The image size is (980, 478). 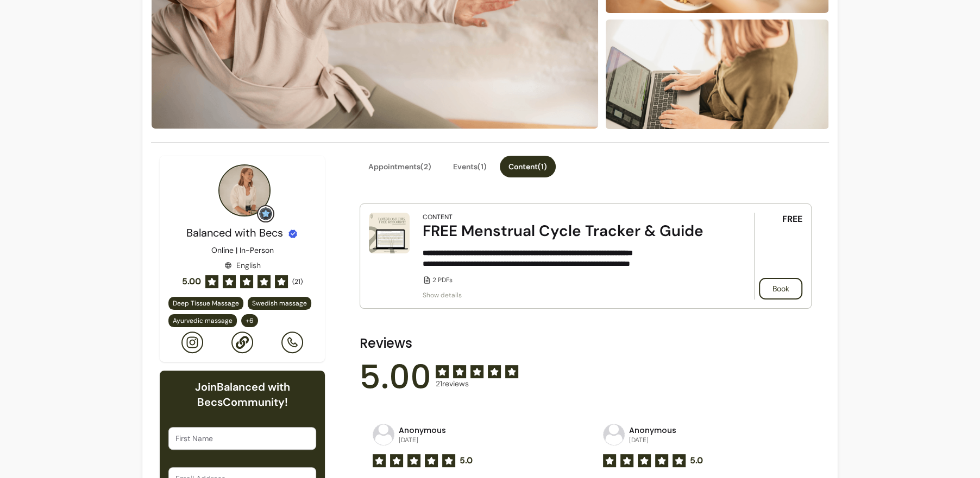 I want to click on div: FREE Menstrual Cycle Tracker & Guide, so click(x=573, y=231).